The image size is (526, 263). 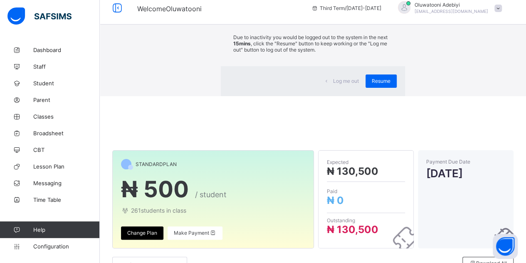 What do you see at coordinates (66, 230) in the screenshot?
I see `span: Help` at bounding box center [66, 230].